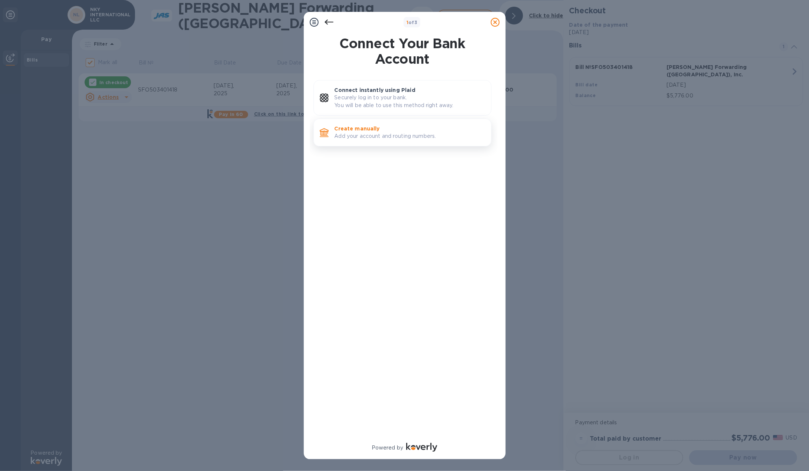  I want to click on b: of 3, so click(412, 22).